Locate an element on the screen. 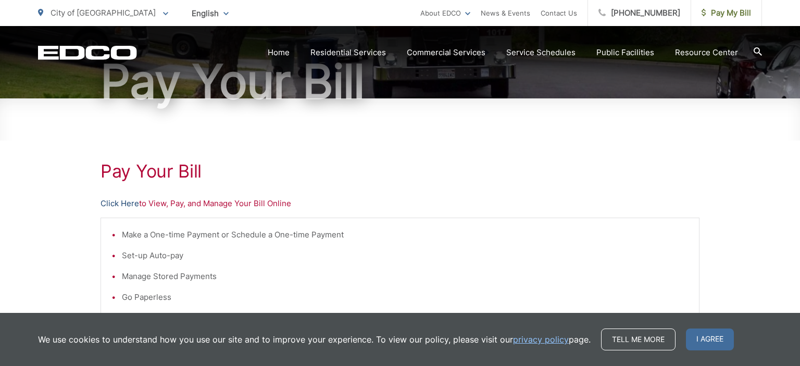 Image resolution: width=800 pixels, height=366 pixels. a: Public Facilities is located at coordinates (625, 53).